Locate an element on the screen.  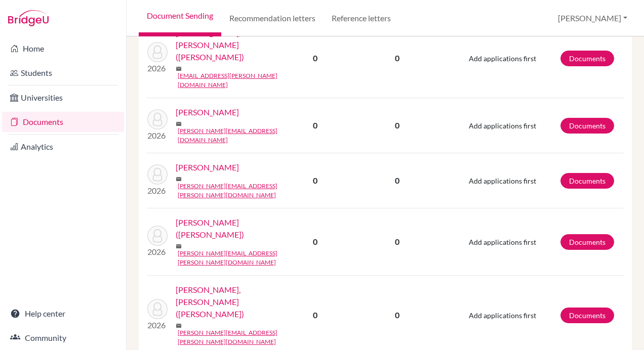
a: Students is located at coordinates (63, 73).